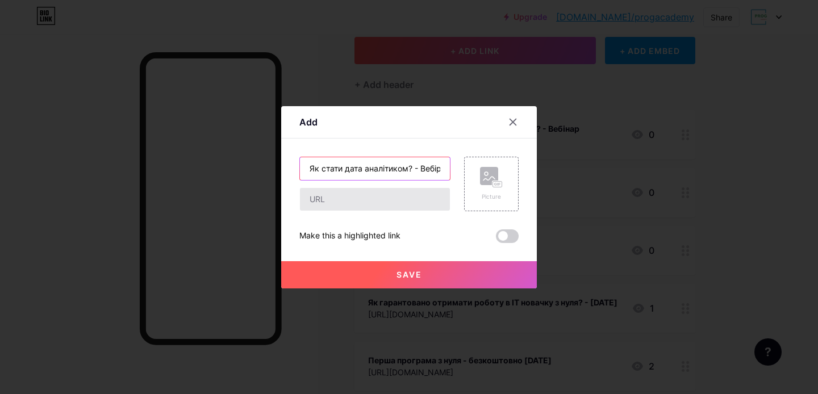  Describe the element at coordinates (375, 169) in the screenshot. I see `input: Title` at that location.